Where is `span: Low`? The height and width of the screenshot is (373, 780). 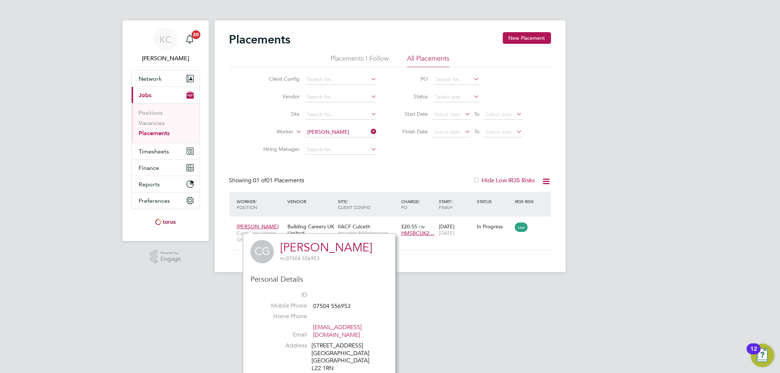
span: Low is located at coordinates (521, 227).